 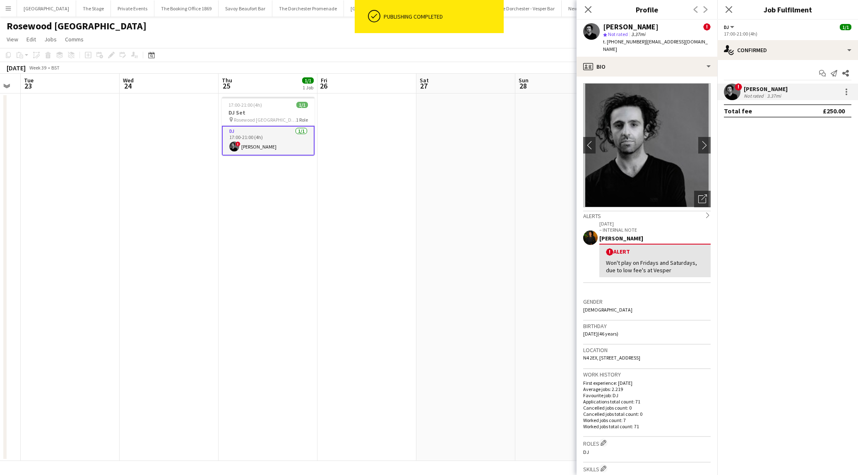 What do you see at coordinates (246, 8) in the screenshot?
I see `button: Savoy Beaufort Bar` at bounding box center [246, 8].